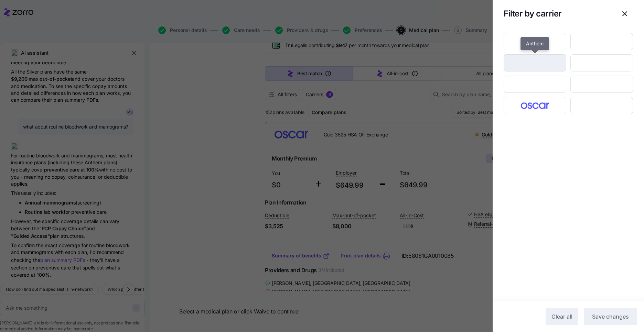 The height and width of the screenshot is (332, 644). What do you see at coordinates (535, 105) in the screenshot?
I see `img: Oscar` at bounding box center [535, 105].